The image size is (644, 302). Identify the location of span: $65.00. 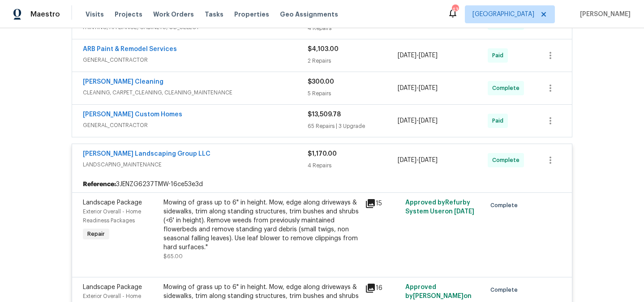
(173, 257).